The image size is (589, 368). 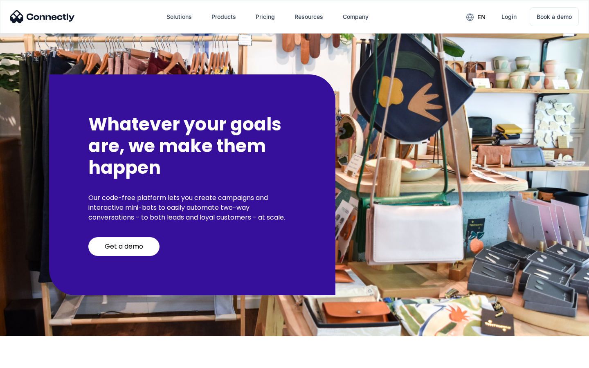 What do you see at coordinates (124, 247) in the screenshot?
I see `div: Get a demo` at bounding box center [124, 247].